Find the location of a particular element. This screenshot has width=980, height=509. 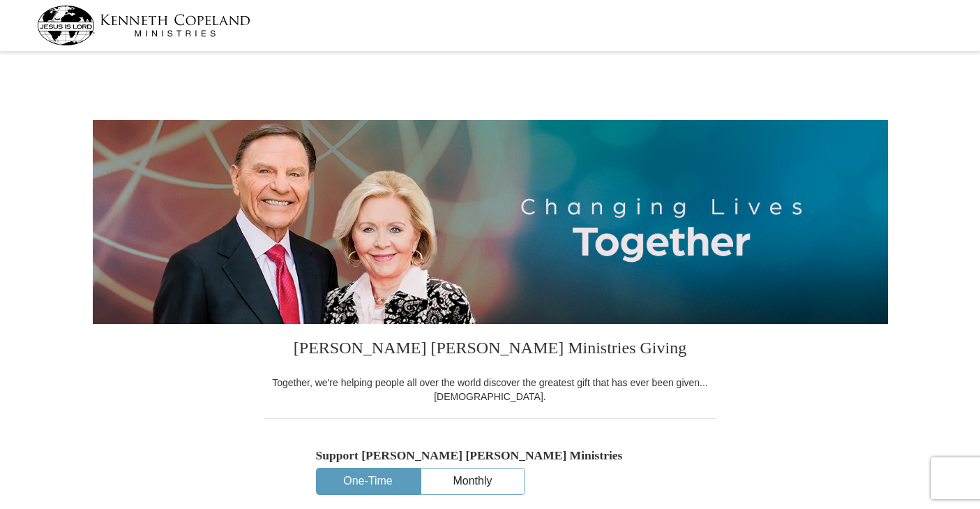

button: Monthly is located at coordinates (473, 481).